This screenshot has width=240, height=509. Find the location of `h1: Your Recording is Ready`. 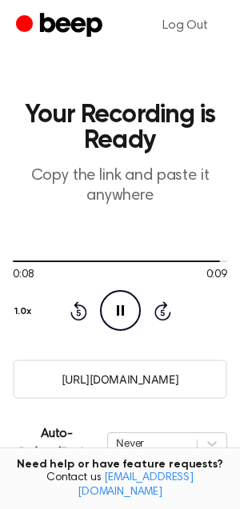

h1: Your Recording is Ready is located at coordinates (120, 128).